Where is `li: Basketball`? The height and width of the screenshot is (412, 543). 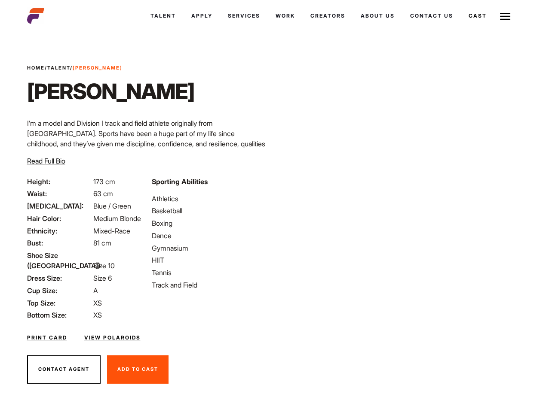 li: Basketball is located at coordinates (209, 211).